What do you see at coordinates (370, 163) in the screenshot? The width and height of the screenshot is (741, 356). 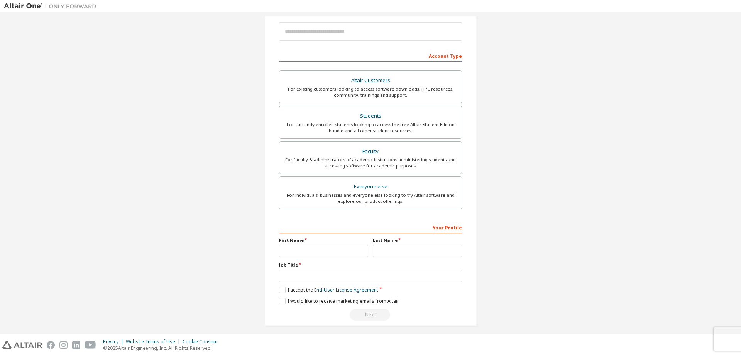 I see `div: For faculty & administrators of academic institutions administering students and accessing softwa...` at bounding box center [370, 163].